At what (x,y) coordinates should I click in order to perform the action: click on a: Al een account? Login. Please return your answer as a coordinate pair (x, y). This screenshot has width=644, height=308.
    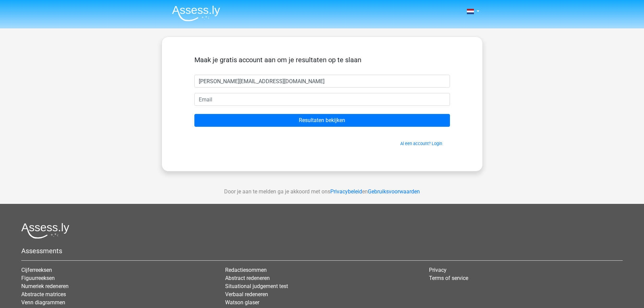
    Looking at the image, I should click on (422, 144).